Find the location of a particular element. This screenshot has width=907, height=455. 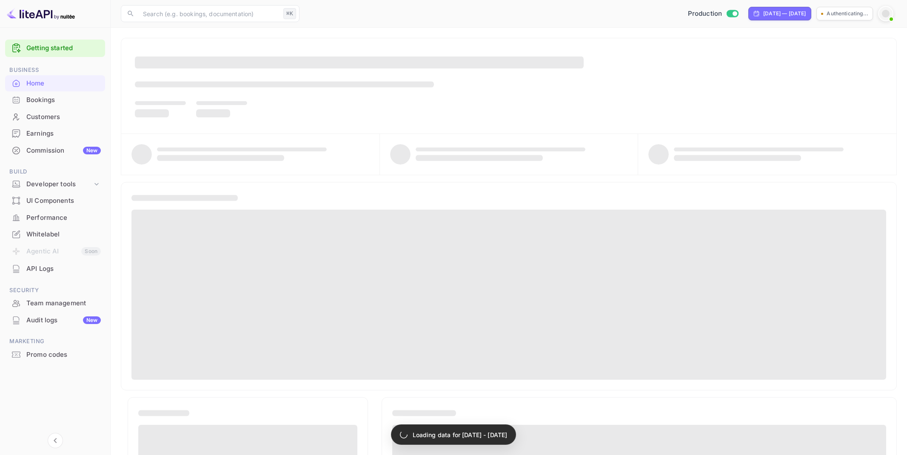

a: Performance is located at coordinates (55, 217).